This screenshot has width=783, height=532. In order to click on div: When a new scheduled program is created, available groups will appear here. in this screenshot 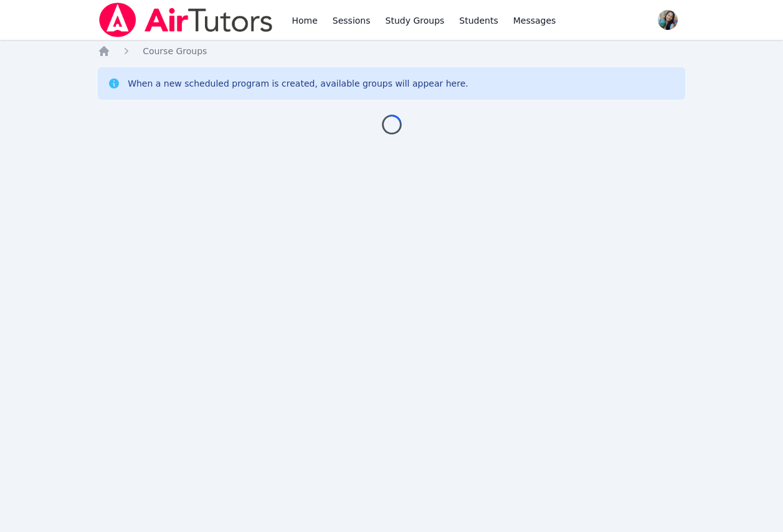, I will do `click(298, 83)`.